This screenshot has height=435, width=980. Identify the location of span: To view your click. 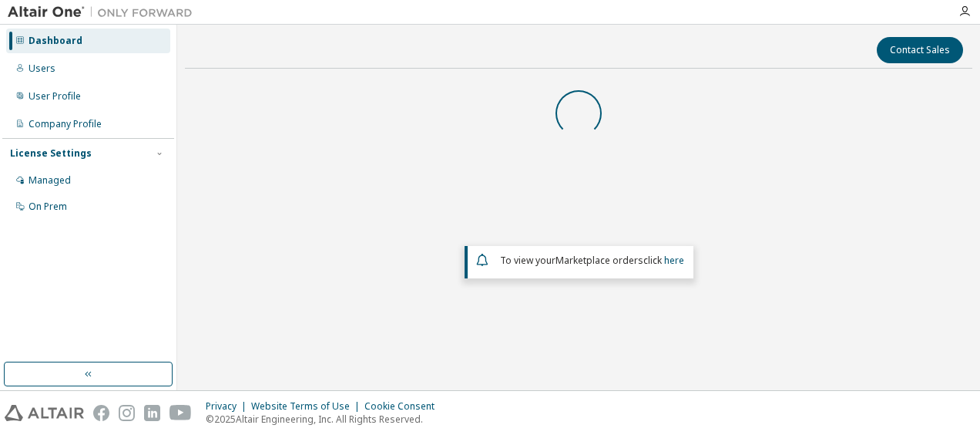
(591, 260).